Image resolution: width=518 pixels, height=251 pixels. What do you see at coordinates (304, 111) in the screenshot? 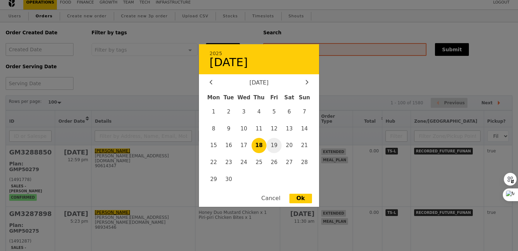
I see `span: 7` at bounding box center [304, 111].